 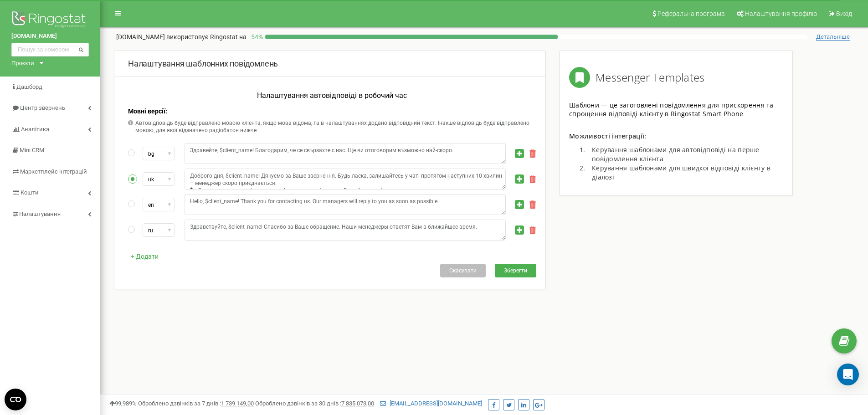 What do you see at coordinates (15, 400) in the screenshot?
I see `button: Open CMP widget` at bounding box center [15, 400].